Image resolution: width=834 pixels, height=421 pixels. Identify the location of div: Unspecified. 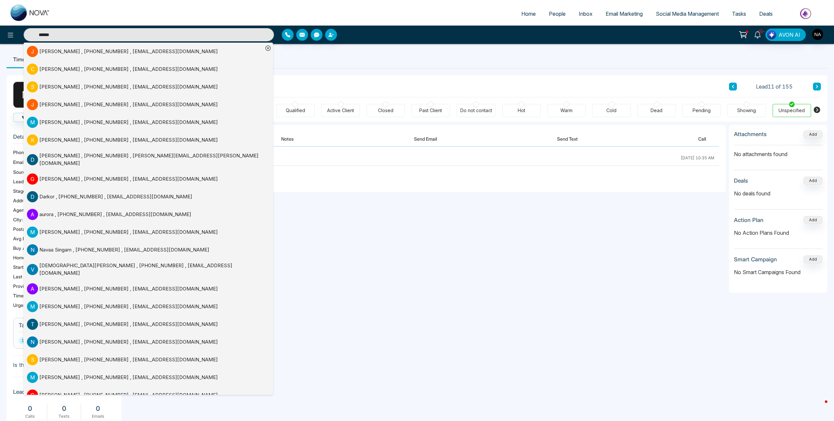
(791, 111).